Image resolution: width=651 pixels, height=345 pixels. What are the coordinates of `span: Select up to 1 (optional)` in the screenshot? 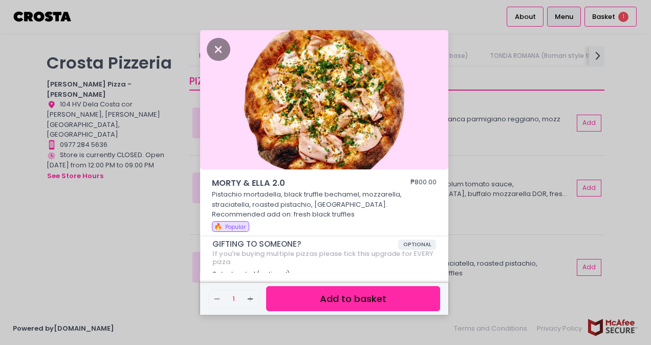 It's located at (251, 274).